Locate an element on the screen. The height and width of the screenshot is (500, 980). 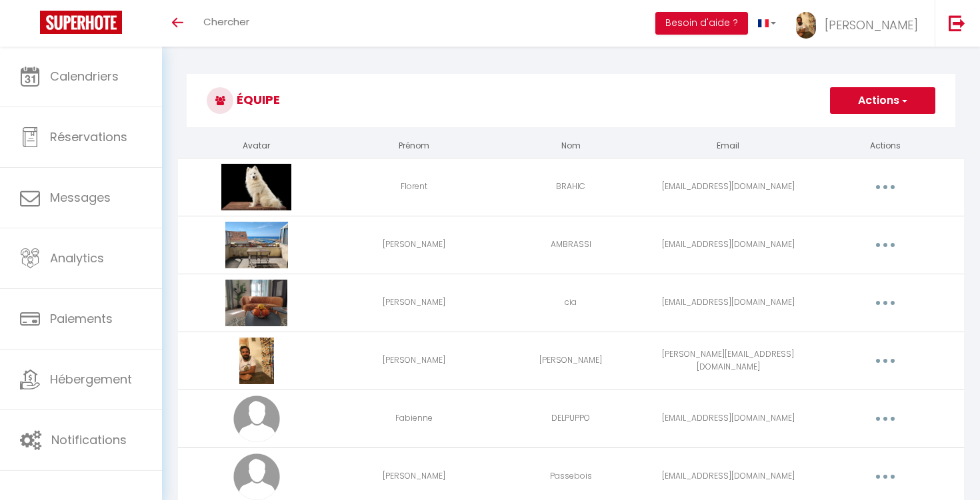
th: Email is located at coordinates (728, 146).